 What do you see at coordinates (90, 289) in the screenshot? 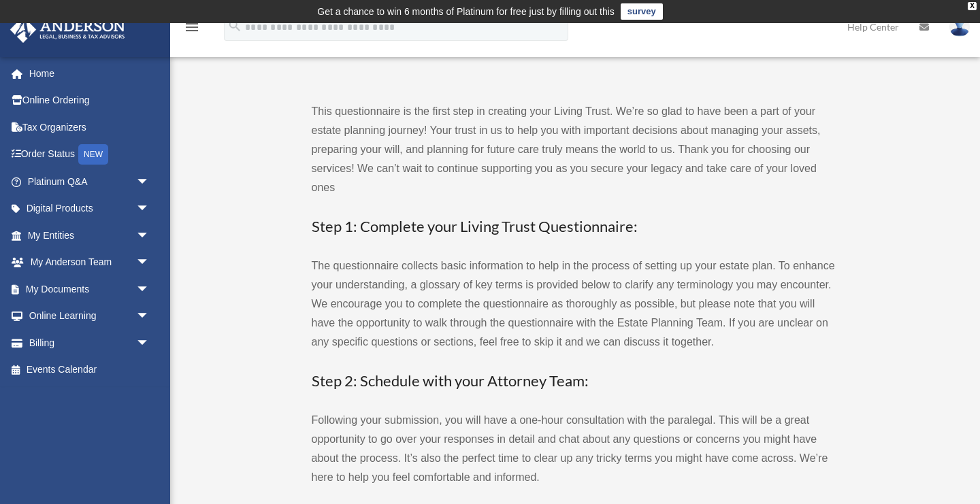
I see `a: My Documentsarrow_drop_down` at bounding box center [90, 289].